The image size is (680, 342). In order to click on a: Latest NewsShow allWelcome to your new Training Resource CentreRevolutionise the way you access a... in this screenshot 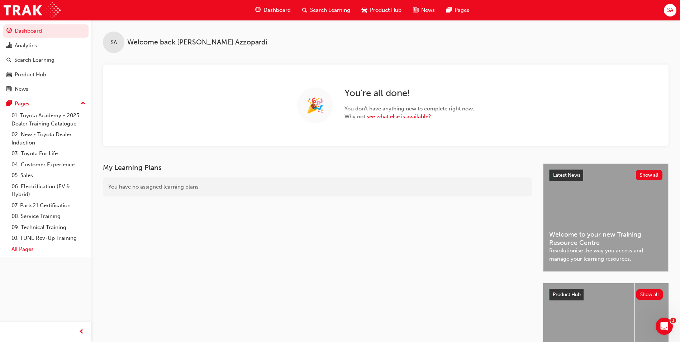, I will do `click(606, 218)`.